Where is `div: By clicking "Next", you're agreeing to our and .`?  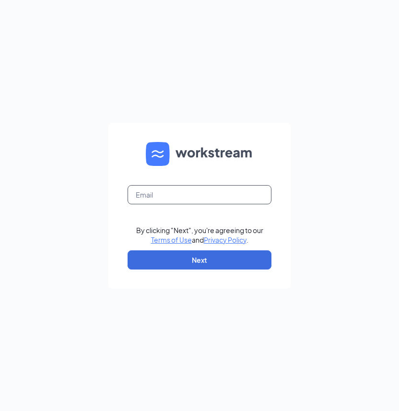
div: By clicking "Next", you're agreeing to our and . is located at coordinates (199, 235).